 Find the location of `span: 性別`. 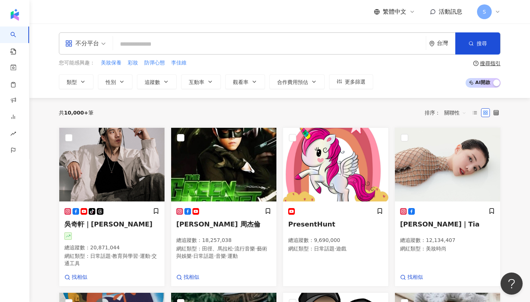

span: 性別 is located at coordinates (111, 82).